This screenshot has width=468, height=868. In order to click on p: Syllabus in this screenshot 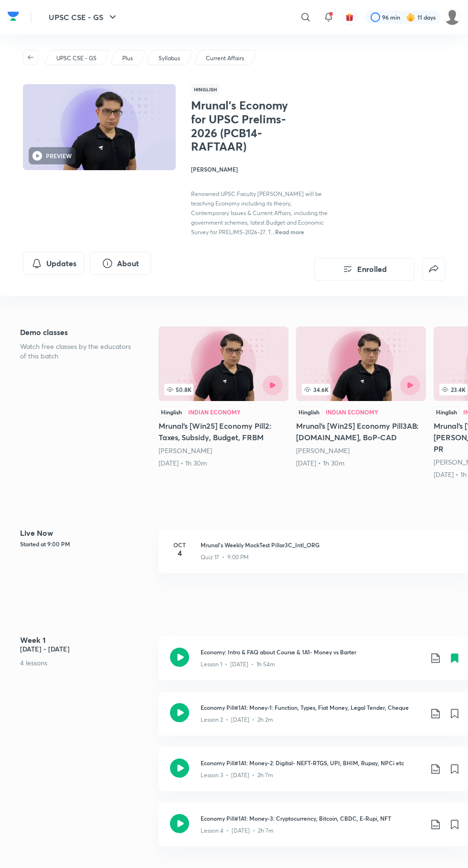, I will do `click(169, 58)`.